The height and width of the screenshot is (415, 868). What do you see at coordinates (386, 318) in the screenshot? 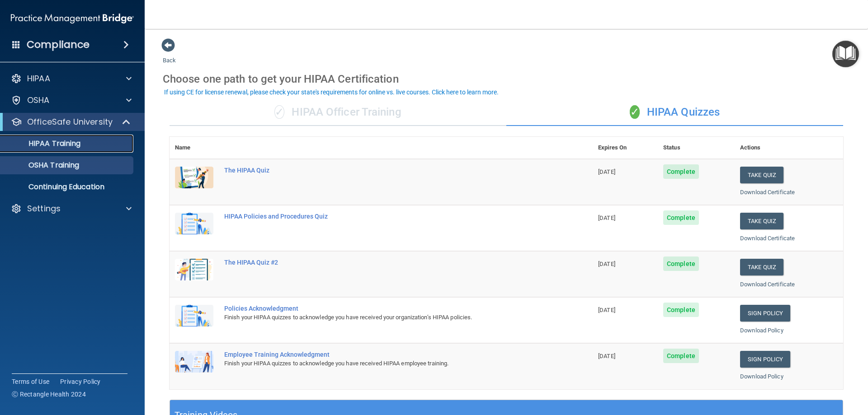
I see `div: Finish your HIPAA quizzes to acknowledge you have received your organization’s HIPAA policies.` at bounding box center [386, 318].